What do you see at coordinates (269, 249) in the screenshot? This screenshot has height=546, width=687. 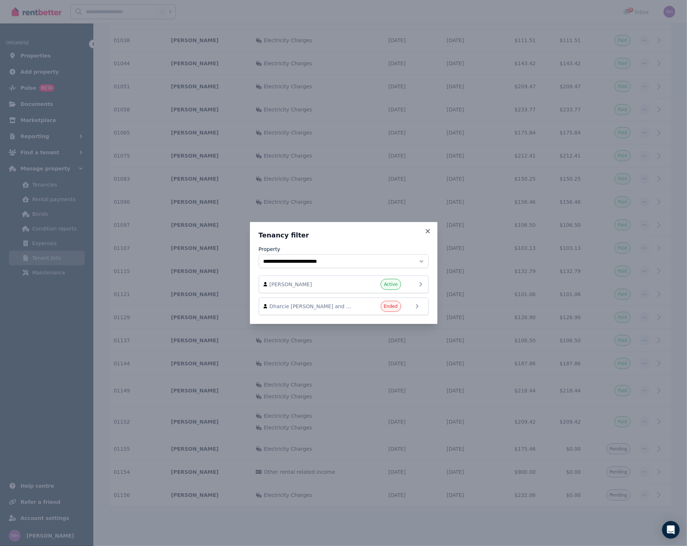 I see `label: Property` at bounding box center [269, 249].